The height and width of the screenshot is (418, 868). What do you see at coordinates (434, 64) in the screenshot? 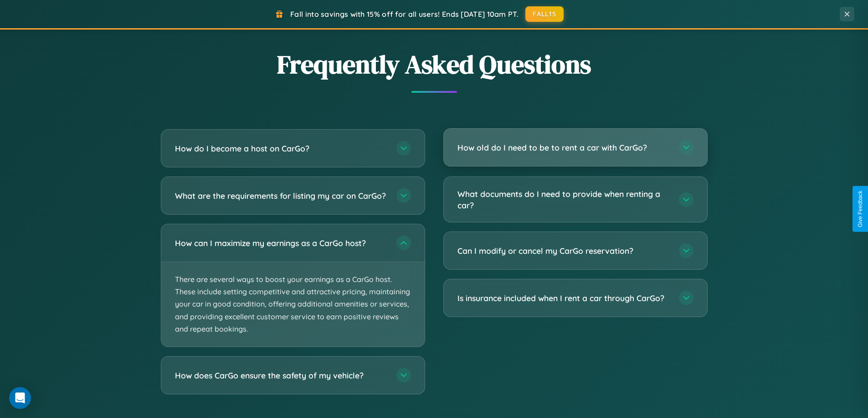
I see `h2: Frequently Asked Questions` at bounding box center [434, 64].